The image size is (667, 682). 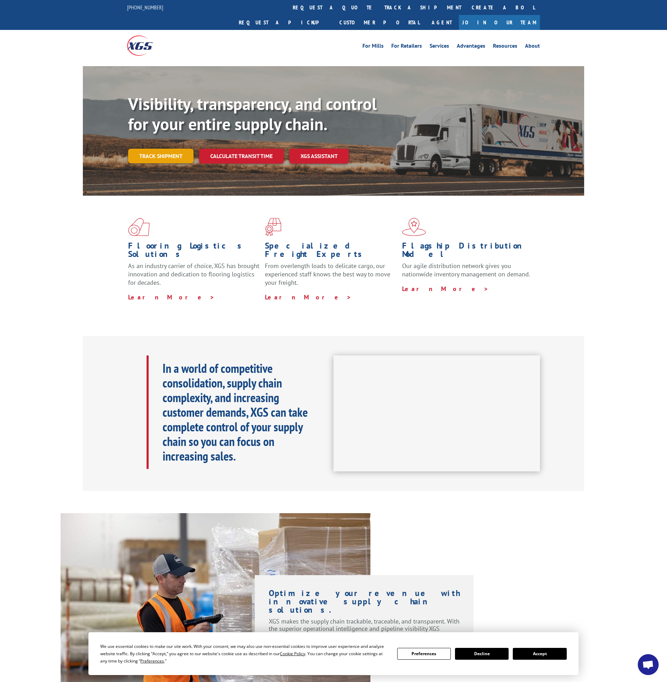 I want to click on a: For Mills, so click(x=373, y=47).